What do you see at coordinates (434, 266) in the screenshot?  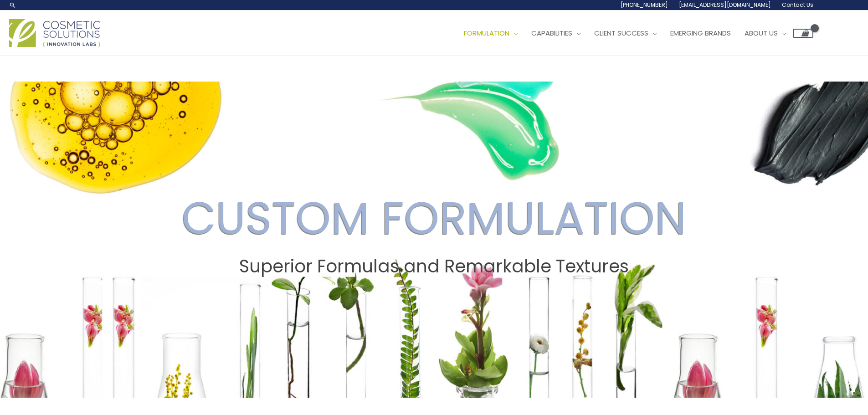 I see `h2: Superior Formulas and Remarkable Textures` at bounding box center [434, 266].